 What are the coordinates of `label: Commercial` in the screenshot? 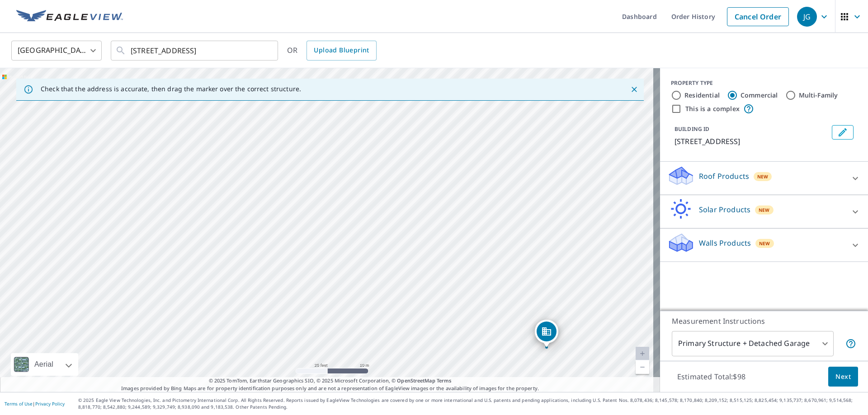 It's located at (759, 95).